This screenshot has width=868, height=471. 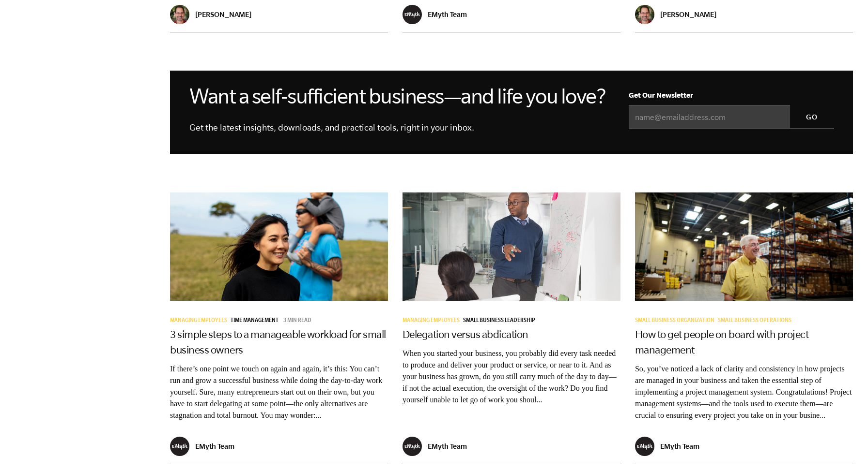 What do you see at coordinates (256, 322) in the screenshot?
I see `a: Time Management` at bounding box center [256, 322].